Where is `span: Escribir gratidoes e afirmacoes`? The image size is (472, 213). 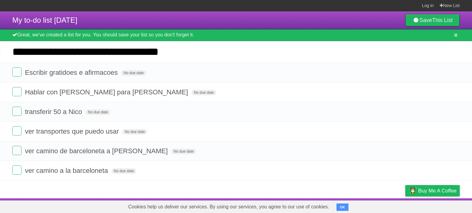 span: Escribir gratidoes e afirmacoes is located at coordinates (72, 72).